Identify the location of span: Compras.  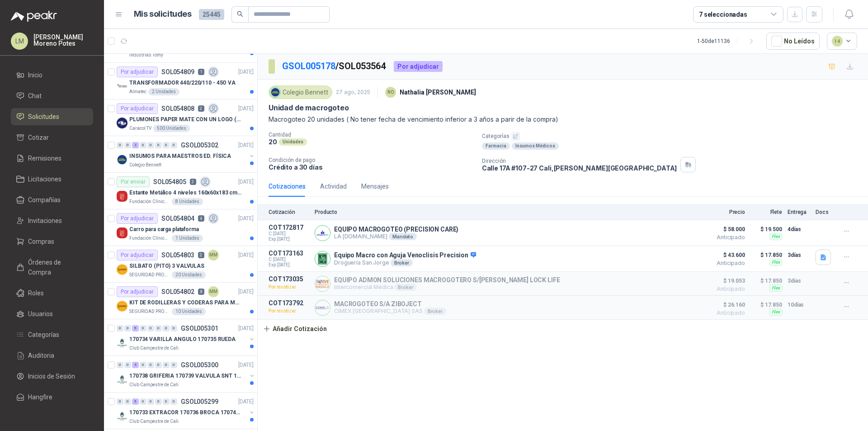
(41, 241).